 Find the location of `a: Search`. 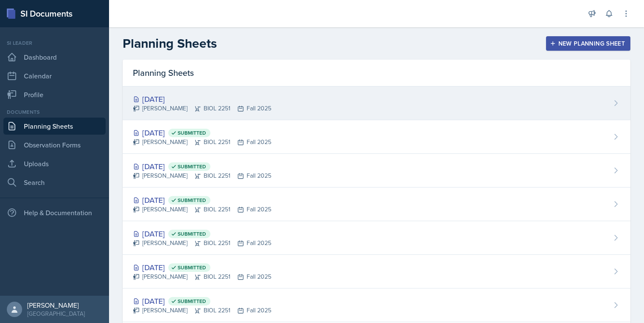

a: Search is located at coordinates (55, 182).